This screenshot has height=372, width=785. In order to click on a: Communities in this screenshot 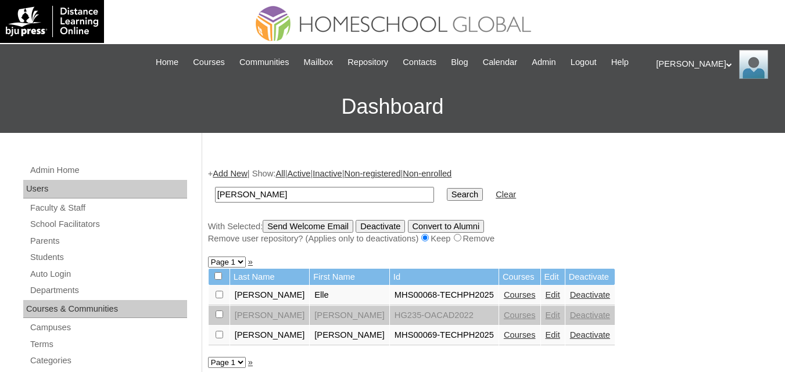, I will do `click(264, 62)`.